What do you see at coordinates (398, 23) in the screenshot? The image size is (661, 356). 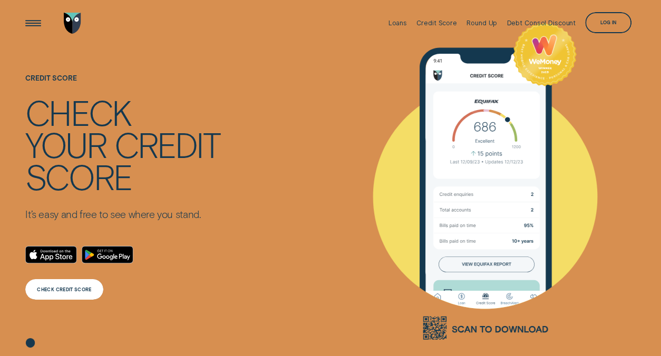 I see `div: Loans` at bounding box center [398, 23].